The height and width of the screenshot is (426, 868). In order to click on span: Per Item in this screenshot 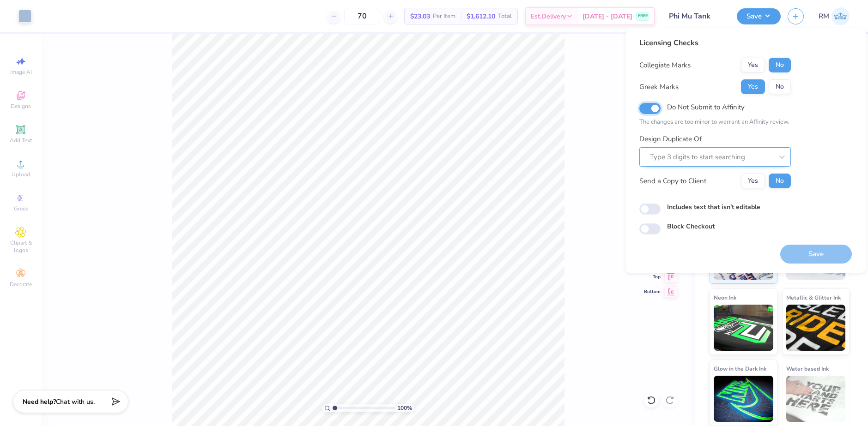, I will do `click(444, 16)`.